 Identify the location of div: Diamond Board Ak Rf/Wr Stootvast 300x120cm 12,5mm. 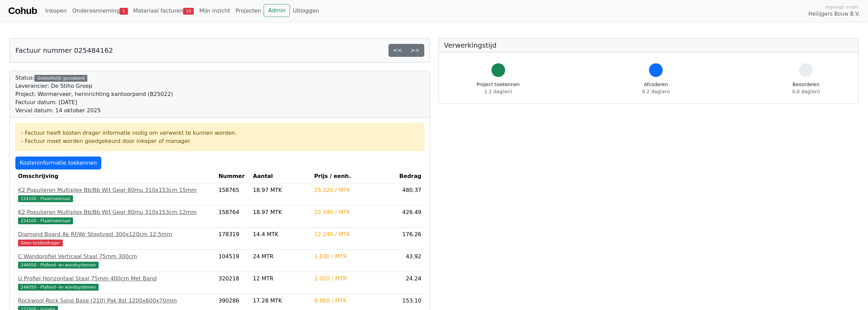
(115, 235).